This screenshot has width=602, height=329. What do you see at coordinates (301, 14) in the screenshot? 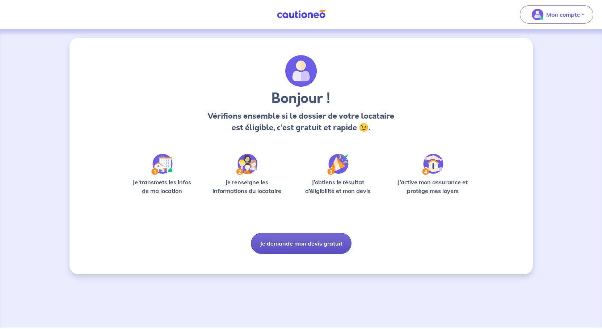
I see `img: Cautioneo` at bounding box center [301, 14].